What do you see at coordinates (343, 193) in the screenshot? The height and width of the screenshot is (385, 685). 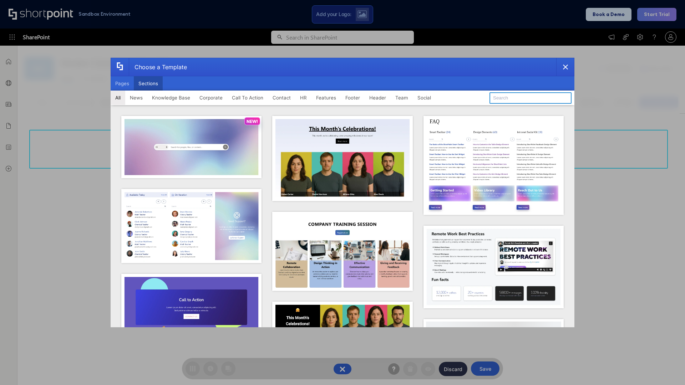 I see `div: template selector` at bounding box center [343, 193].